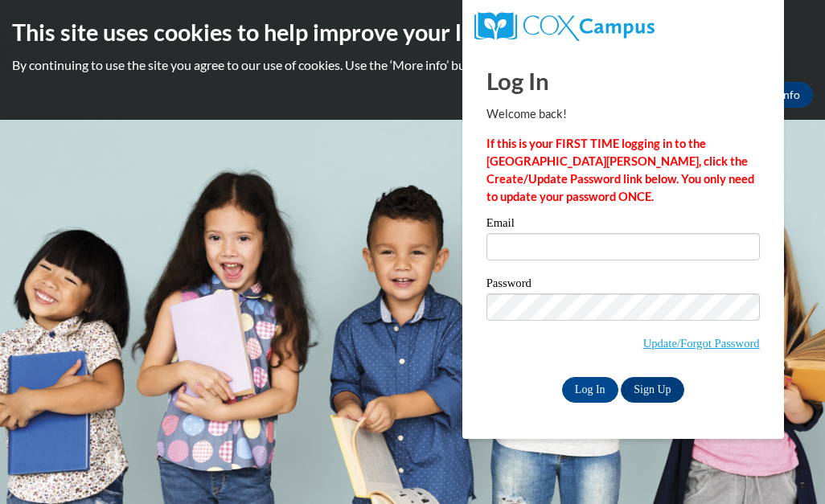 The height and width of the screenshot is (504, 825). Describe the element at coordinates (413, 66) in the screenshot. I see `p: By continuing to use the site you agree to our use of cookies. Use the ‘More info’ button to read...` at that location.